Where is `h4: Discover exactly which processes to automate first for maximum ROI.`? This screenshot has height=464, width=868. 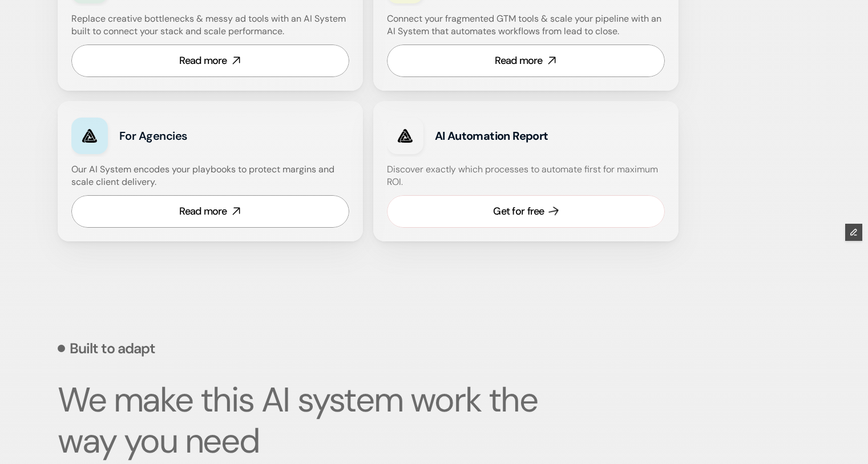
h4: Discover exactly which processes to automate first for maximum ROI. is located at coordinates (525, 176).